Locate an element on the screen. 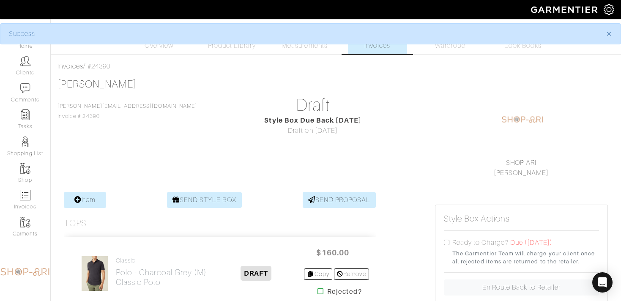 This screenshot has width=621, height=301. span: Measurements is located at coordinates (304, 46).